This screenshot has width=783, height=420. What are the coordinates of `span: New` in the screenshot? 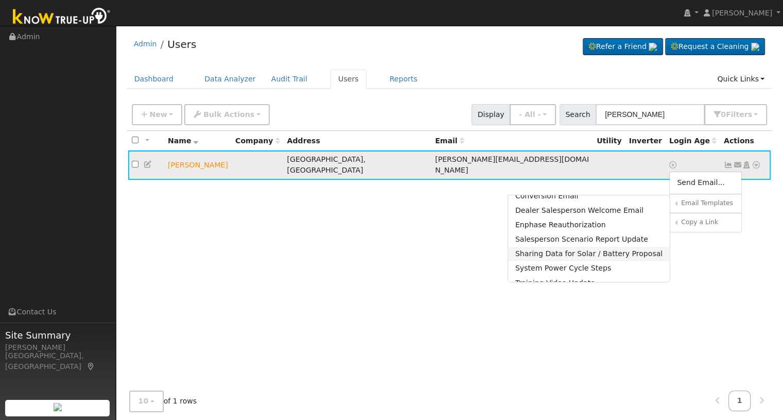 It's located at (158, 114).